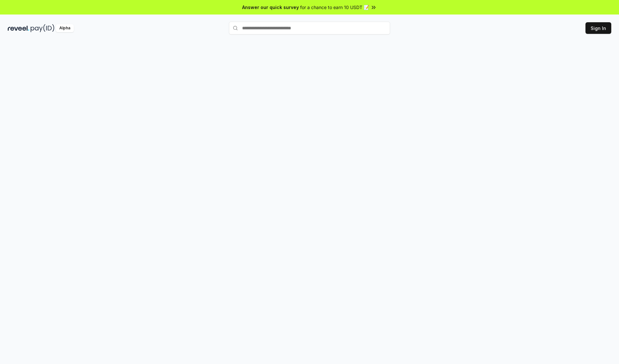  What do you see at coordinates (270, 7) in the screenshot?
I see `span: Answer our quick survey` at bounding box center [270, 7].